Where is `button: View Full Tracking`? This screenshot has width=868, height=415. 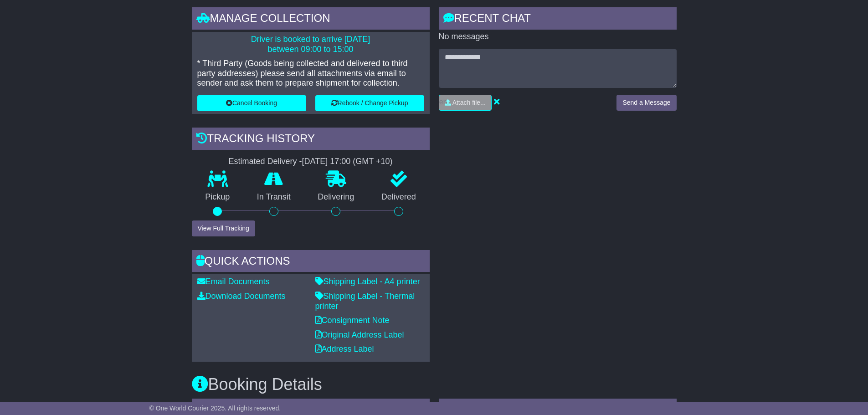
button: View Full Tracking is located at coordinates (223, 228).